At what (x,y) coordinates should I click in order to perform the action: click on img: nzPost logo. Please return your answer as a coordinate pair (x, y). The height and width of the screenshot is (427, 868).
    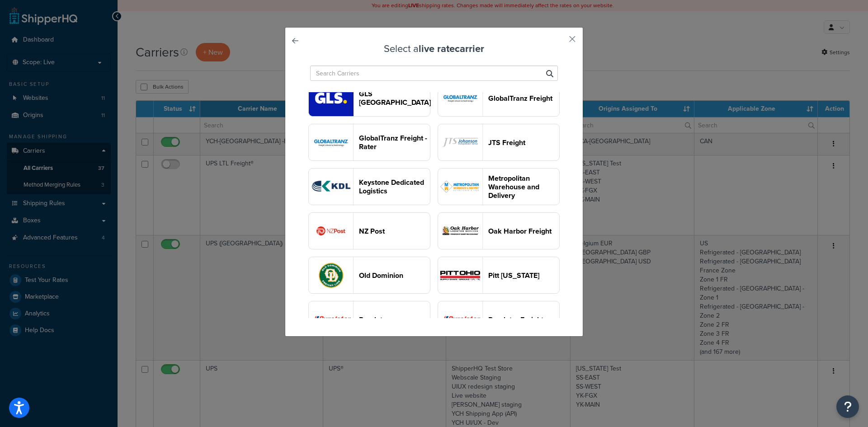
    Looking at the image, I should click on (331, 231).